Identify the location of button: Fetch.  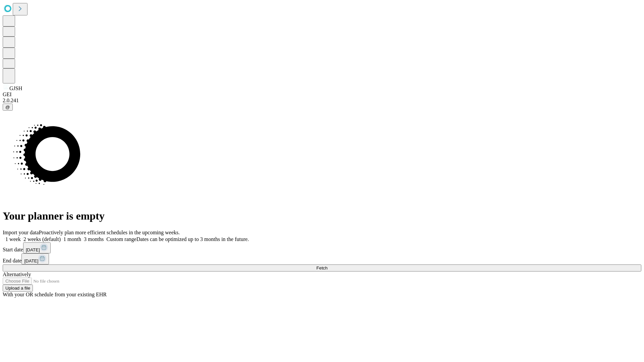
(322, 268).